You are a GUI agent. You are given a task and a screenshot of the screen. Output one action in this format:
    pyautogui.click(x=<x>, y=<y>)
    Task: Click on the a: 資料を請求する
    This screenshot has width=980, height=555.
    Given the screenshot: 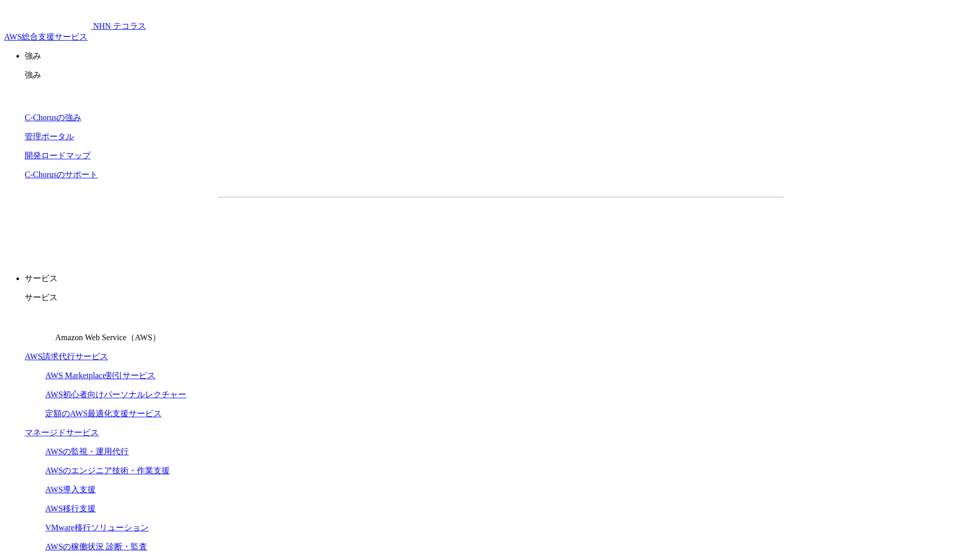 What is the action you would take?
    pyautogui.click(x=413, y=227)
    